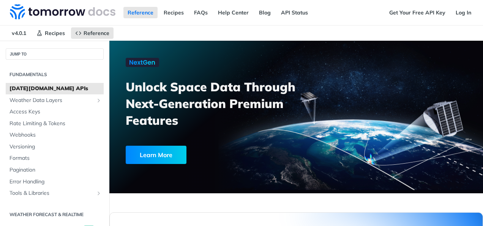 Image resolution: width=483 pixels, height=226 pixels. Describe the element at coordinates (55, 214) in the screenshot. I see `h2: Weather Forecast & realtime` at that location.